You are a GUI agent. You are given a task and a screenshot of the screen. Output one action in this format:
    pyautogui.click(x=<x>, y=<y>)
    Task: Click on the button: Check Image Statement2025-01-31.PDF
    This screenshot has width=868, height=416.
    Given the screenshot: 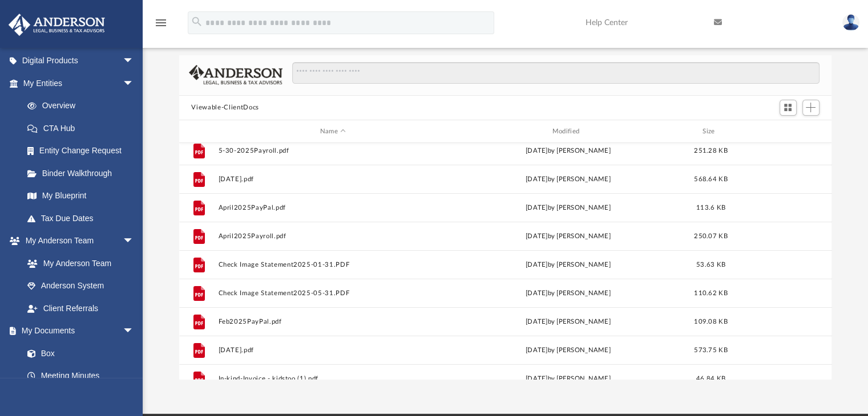 What is the action you would take?
    pyautogui.click(x=333, y=264)
    